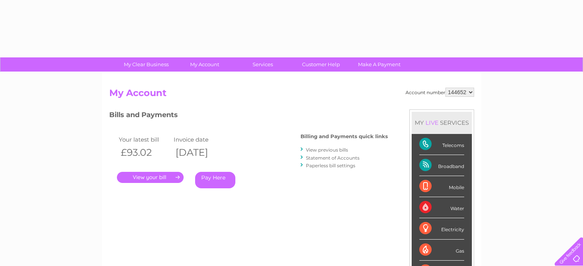  Describe the element at coordinates (442, 145) in the screenshot. I see `div: Telecoms` at that location.